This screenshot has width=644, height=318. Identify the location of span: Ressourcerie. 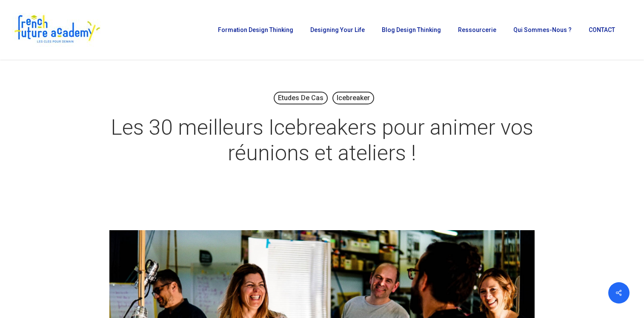
(477, 30).